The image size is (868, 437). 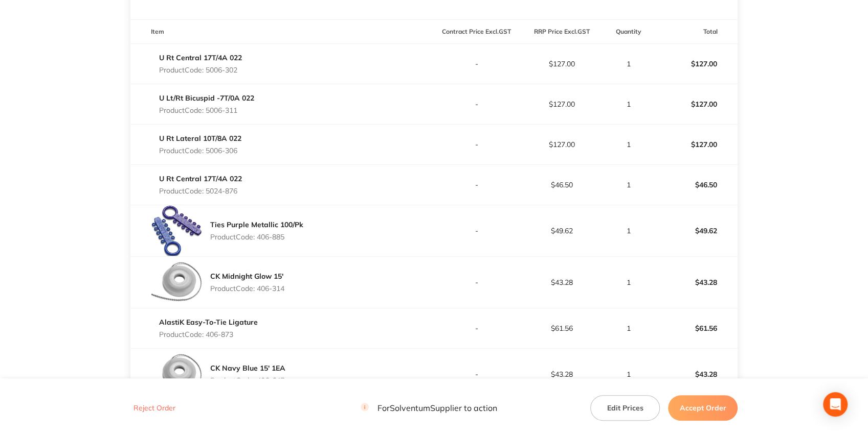 I want to click on a: CK Midnight Glow 15', so click(x=246, y=276).